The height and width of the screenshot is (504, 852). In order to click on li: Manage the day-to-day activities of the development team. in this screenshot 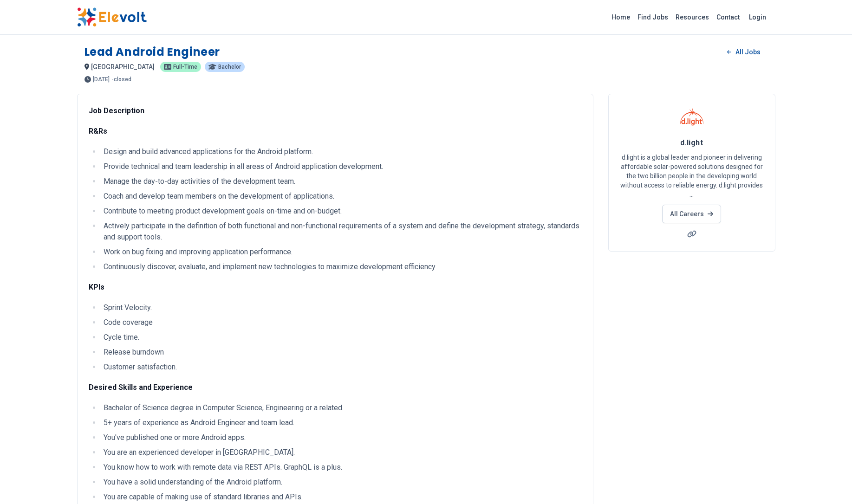, I will do `click(341, 181)`.